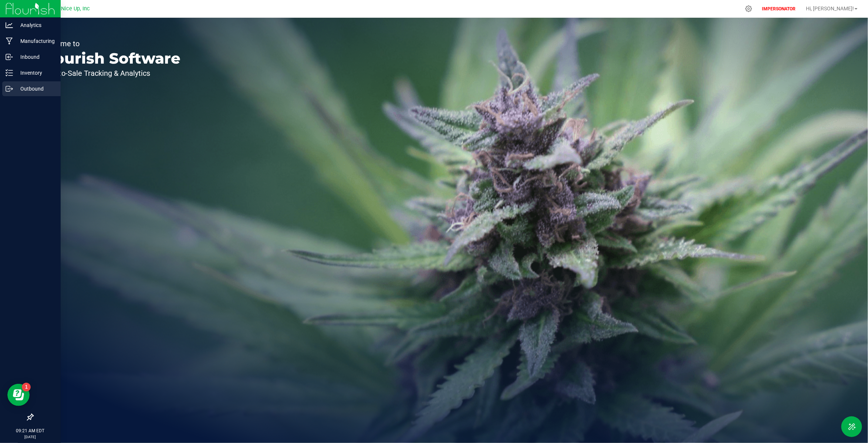 The width and height of the screenshot is (868, 443). Describe the element at coordinates (852, 427) in the screenshot. I see `button: Toggle Menu` at that location.